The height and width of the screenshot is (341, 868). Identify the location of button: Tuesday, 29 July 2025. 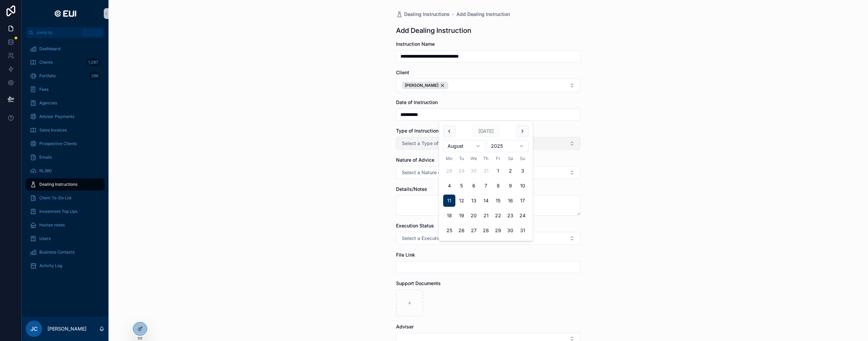
(462, 170).